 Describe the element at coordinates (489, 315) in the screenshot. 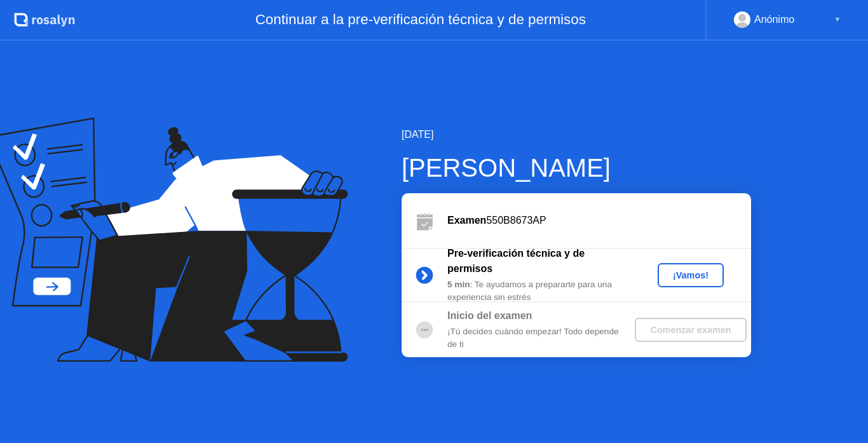

I see `b: Inicio del examen` at that location.